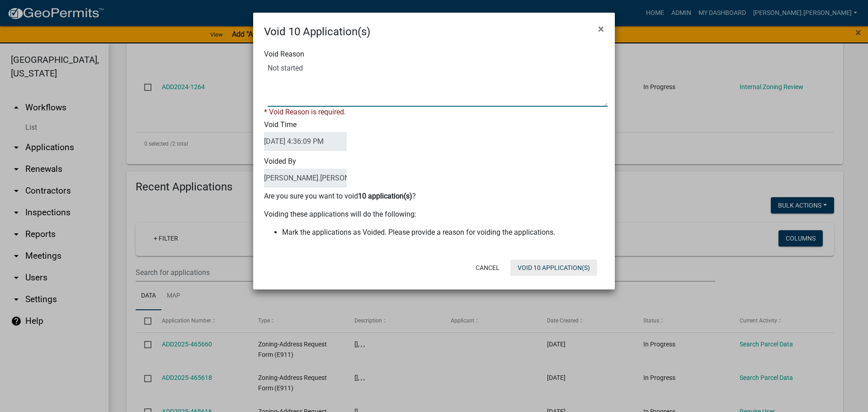 The image size is (868, 412). What do you see at coordinates (437, 84) in the screenshot?
I see `textarea: Void Reason` at bounding box center [437, 84].